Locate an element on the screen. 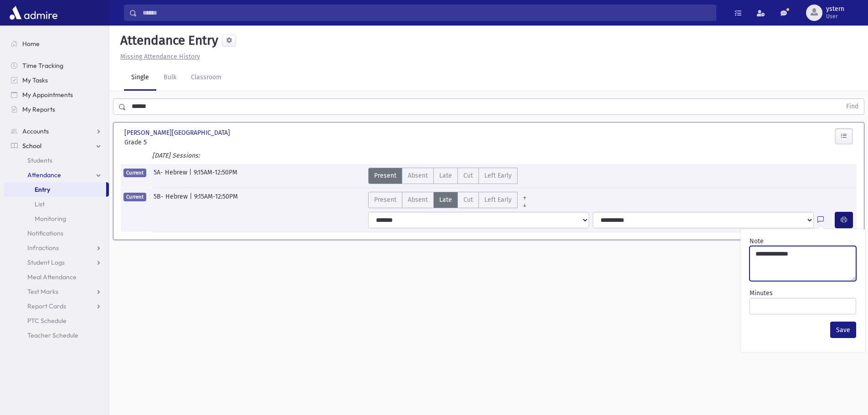 The height and width of the screenshot is (415, 868). a: Report Cards is located at coordinates (56, 306).